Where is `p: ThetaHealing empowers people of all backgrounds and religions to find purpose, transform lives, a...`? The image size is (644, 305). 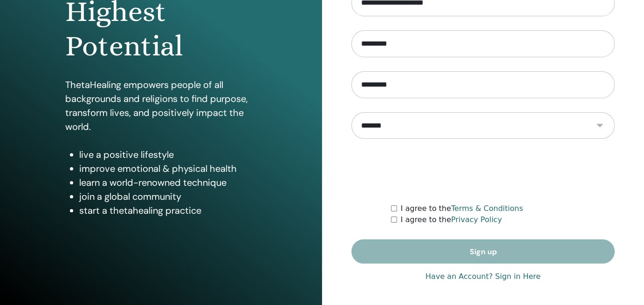
p: ThetaHealing empowers people of all backgrounds and religions to find purpose, transform lives, a... is located at coordinates (161, 106).